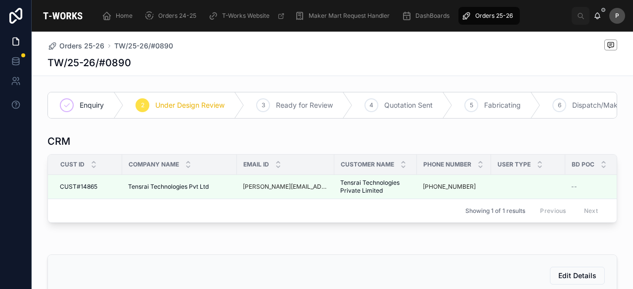 This screenshot has height=289, width=633. What do you see at coordinates (577, 276) in the screenshot?
I see `button: Edit Details` at bounding box center [577, 276].